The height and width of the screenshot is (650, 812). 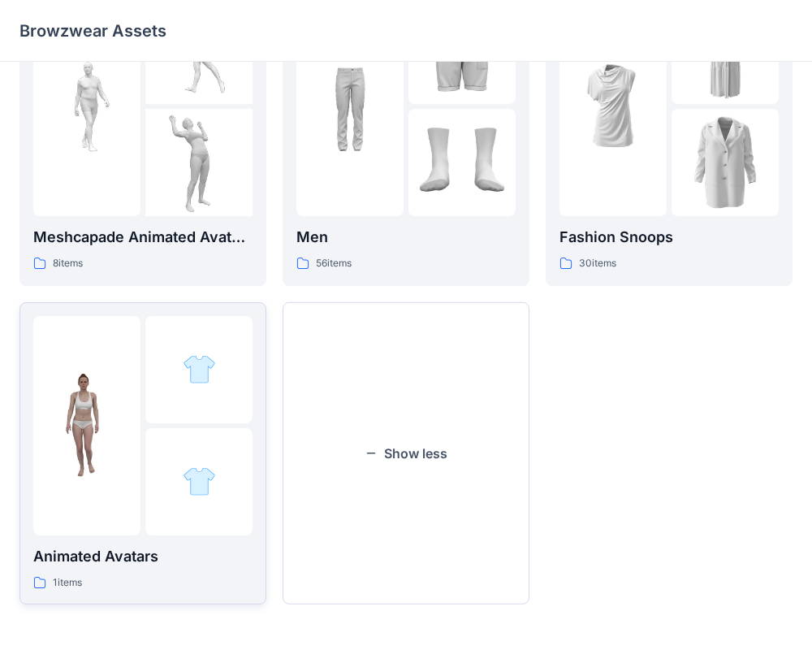 I want to click on p: Animated Avatars, so click(x=143, y=556).